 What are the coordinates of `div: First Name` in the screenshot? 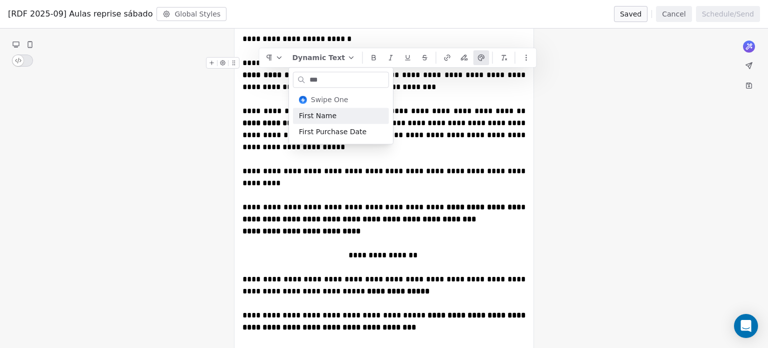 It's located at (341, 116).